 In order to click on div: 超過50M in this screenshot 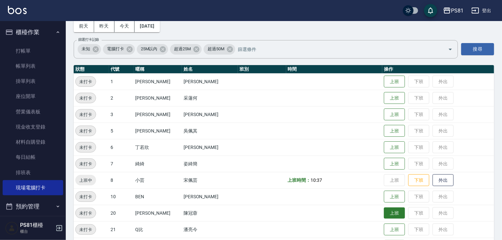, I will do `click(220, 49)`.